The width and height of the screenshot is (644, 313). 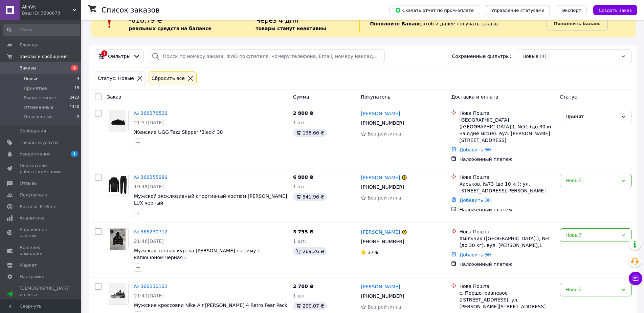 What do you see at coordinates (40, 98) in the screenshot?
I see `span: Выполненные` at bounding box center [40, 98].